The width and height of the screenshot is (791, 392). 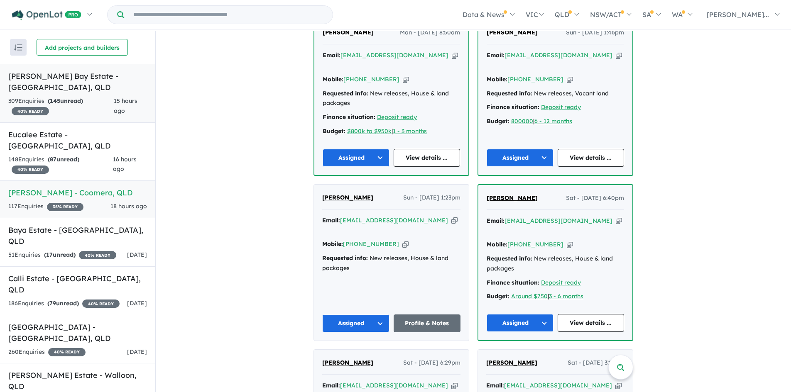 What do you see at coordinates (61, 165) in the screenshot?
I see `div: 148 Enquir ies` at bounding box center [61, 165].